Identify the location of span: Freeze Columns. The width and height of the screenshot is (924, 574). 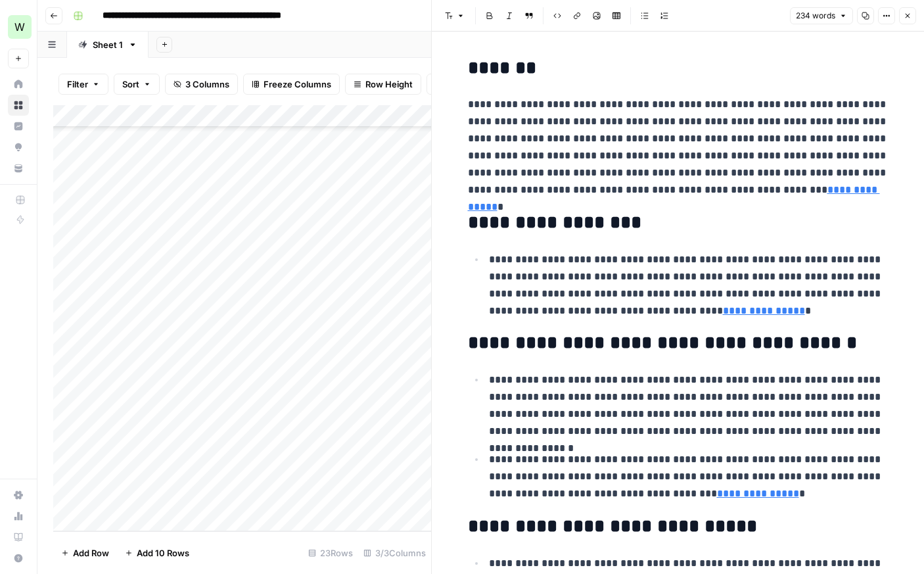
(297, 84).